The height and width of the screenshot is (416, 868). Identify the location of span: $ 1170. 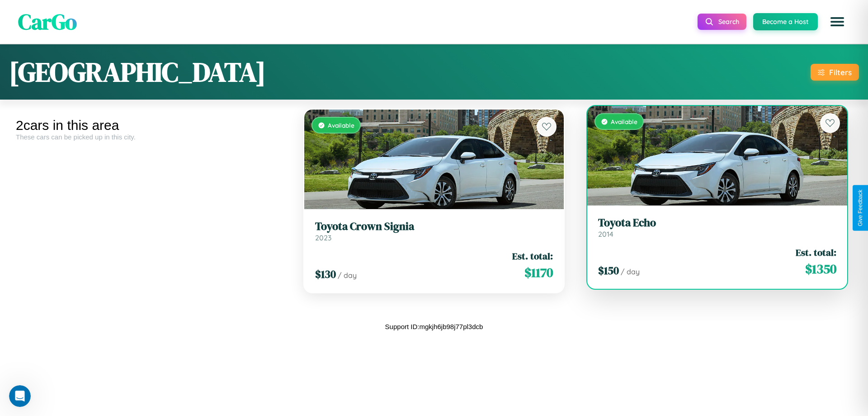
(538, 272).